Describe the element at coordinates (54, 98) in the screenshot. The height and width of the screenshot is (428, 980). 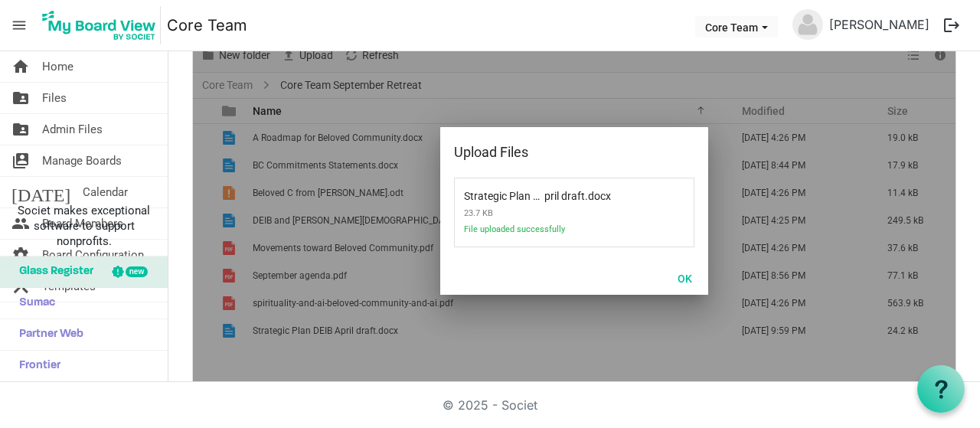
I see `span: Files` at that location.